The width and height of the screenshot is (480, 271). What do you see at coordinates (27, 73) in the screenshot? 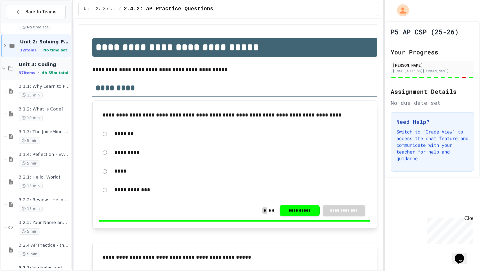
I see `span: 37 items` at bounding box center [27, 73].